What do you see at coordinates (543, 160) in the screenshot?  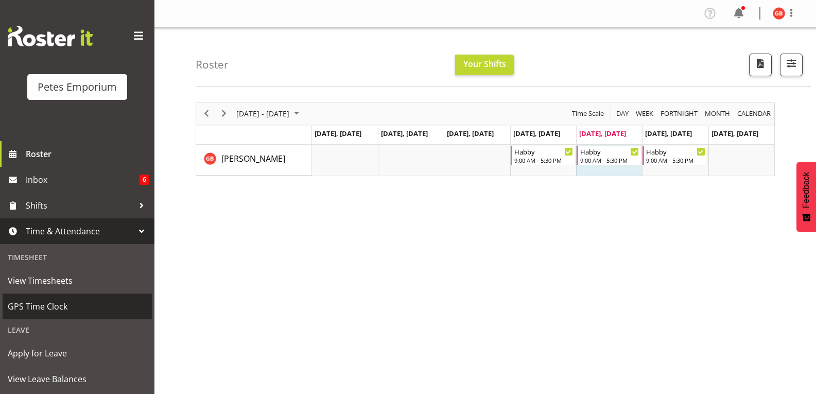 I see `table: Timeline Week of August 15, 2025` at bounding box center [543, 160].